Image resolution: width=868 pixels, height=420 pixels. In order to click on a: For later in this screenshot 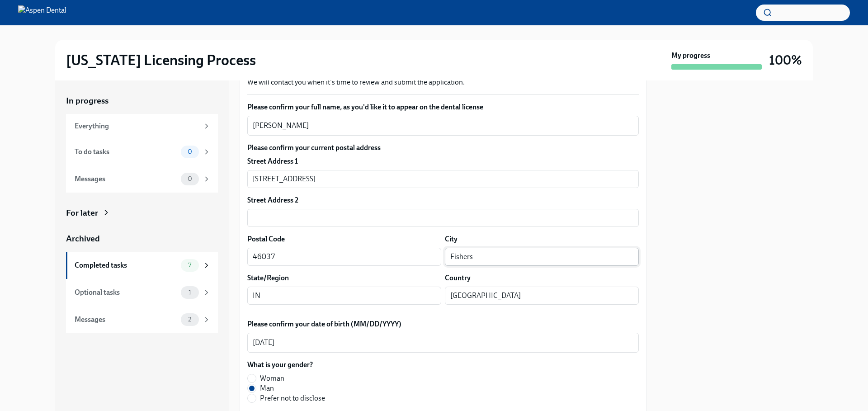, I will do `click(142, 213)`.